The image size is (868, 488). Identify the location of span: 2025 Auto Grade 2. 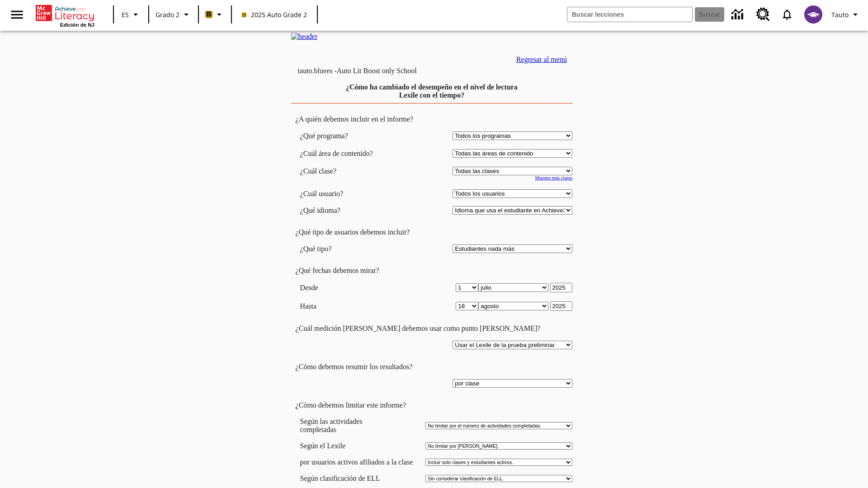
(274, 14).